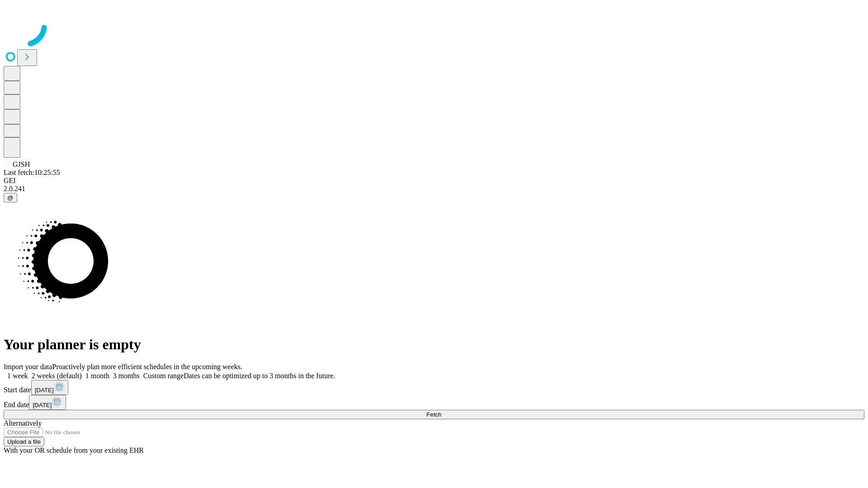  Describe the element at coordinates (434, 402) in the screenshot. I see `div: End date` at that location.